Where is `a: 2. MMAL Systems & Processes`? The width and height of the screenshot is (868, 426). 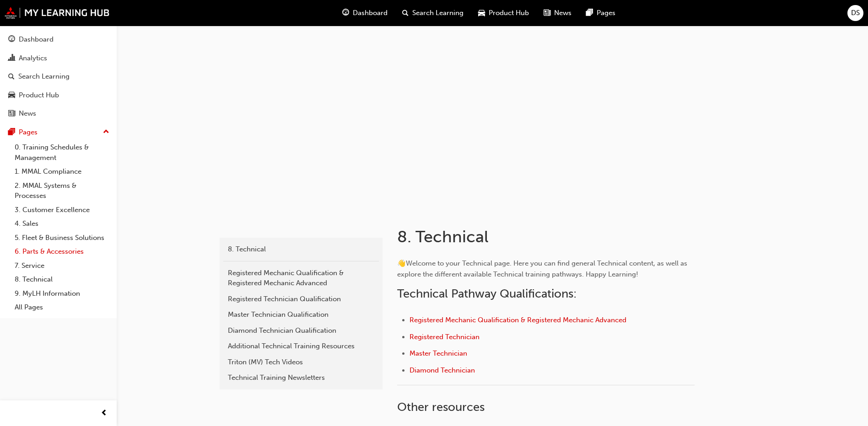
a: 2. MMAL Systems & Processes is located at coordinates (62, 191).